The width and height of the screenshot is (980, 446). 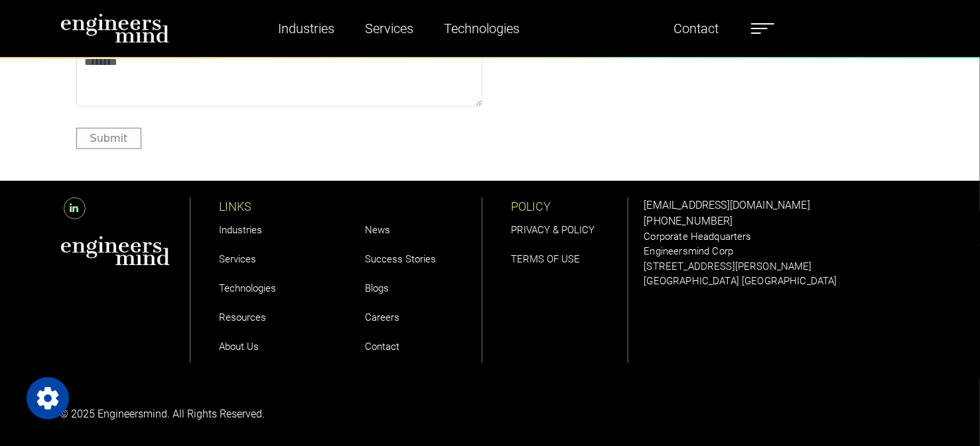 I want to click on p: LINKS, so click(x=278, y=206).